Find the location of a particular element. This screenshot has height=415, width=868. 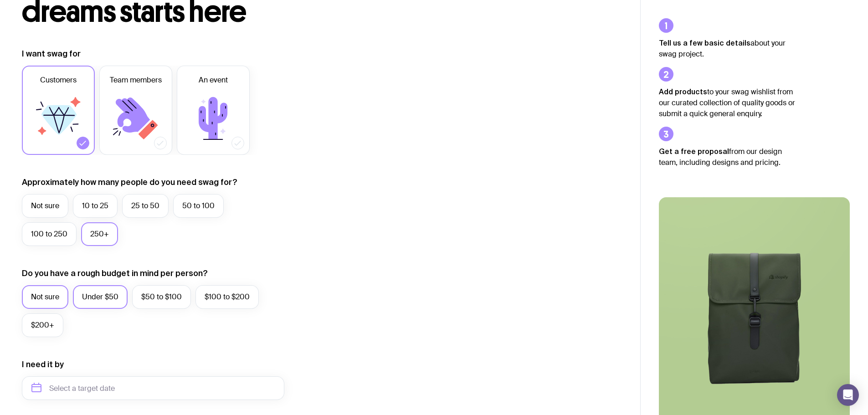

strong: Get a free proposal is located at coordinates (694, 152).